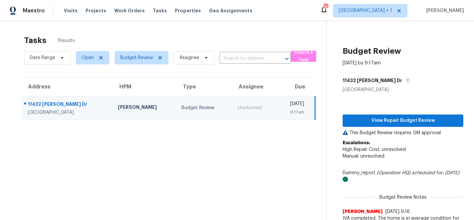 The width and height of the screenshot is (474, 220). I want to click on span: Manual: unresolved, so click(363, 156).